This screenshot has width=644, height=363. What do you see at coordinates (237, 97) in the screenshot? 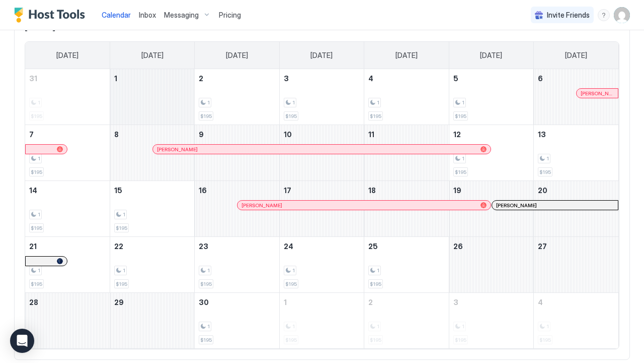
I see `td: September 2, 2025` at bounding box center [237, 97].